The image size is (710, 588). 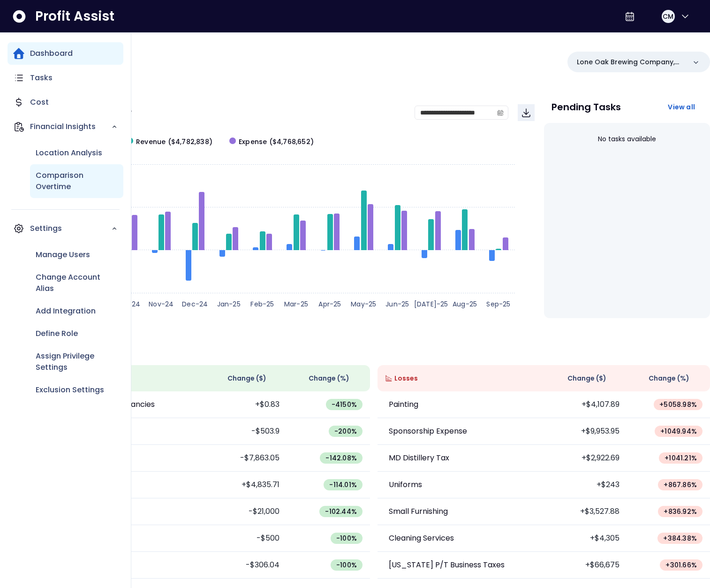 What do you see at coordinates (585, 538) in the screenshot?
I see `td: +$4,305` at bounding box center [585, 538].